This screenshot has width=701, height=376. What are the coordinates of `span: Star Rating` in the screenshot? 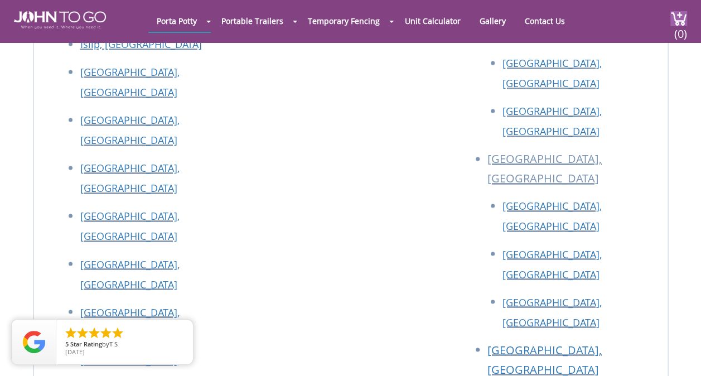 It's located at (86, 343).